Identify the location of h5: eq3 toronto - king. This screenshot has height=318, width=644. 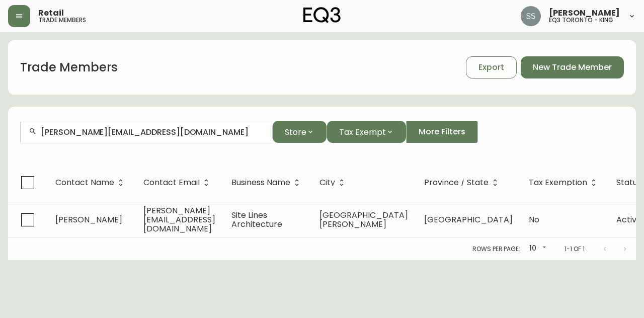
(581, 20).